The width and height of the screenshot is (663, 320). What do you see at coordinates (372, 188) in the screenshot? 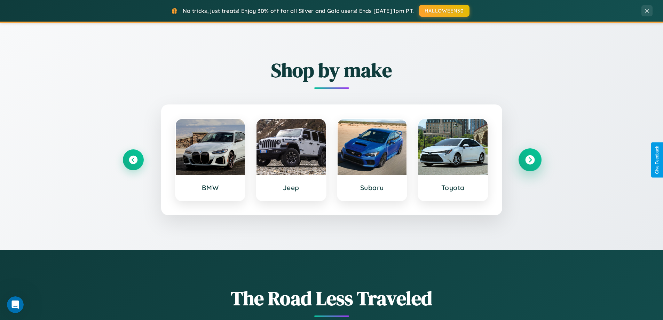
I see `h3: Subaru` at bounding box center [372, 188].